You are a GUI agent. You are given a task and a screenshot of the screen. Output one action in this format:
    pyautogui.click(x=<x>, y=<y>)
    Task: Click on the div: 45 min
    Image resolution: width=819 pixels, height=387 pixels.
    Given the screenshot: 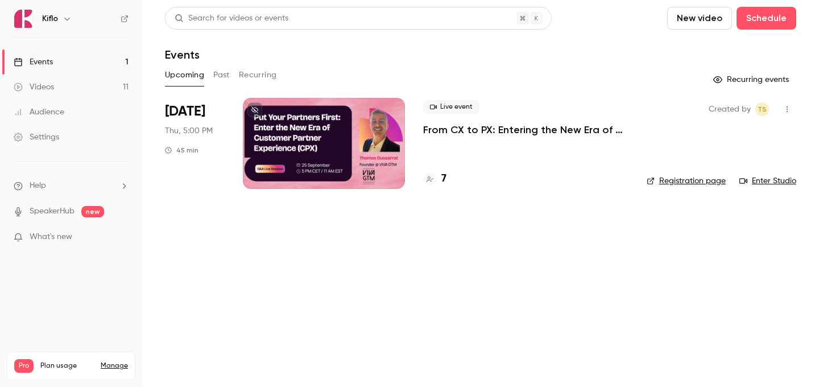 What is the action you would take?
    pyautogui.click(x=181, y=150)
    